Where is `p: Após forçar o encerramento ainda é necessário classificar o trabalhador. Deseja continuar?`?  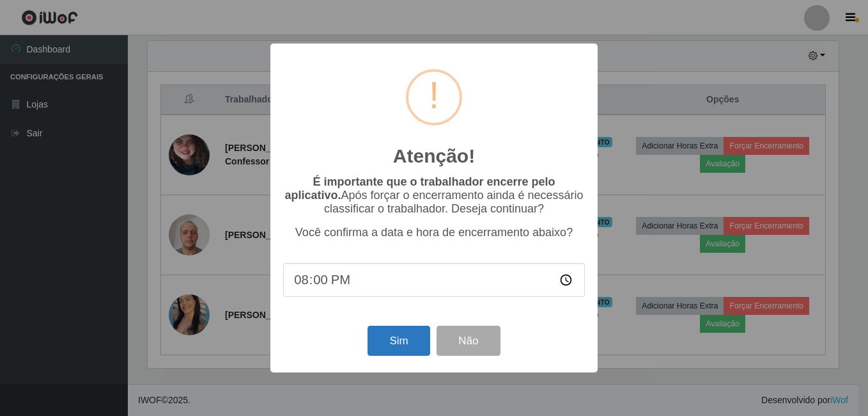
p: Após forçar o encerramento ainda é necessário classificar o trabalhador. Deseja continuar? is located at coordinates (434, 195).